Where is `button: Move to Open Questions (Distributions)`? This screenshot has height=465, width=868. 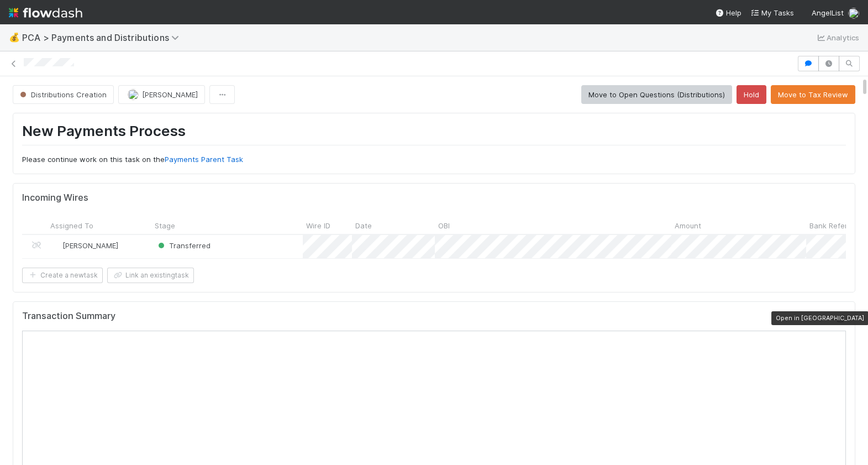 button: Move to Open Questions (Distributions) is located at coordinates (656, 95).